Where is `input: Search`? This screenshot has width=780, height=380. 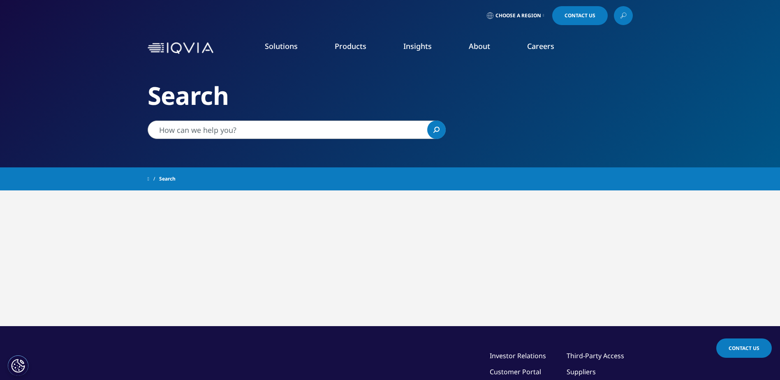
input: Search is located at coordinates (297, 130).